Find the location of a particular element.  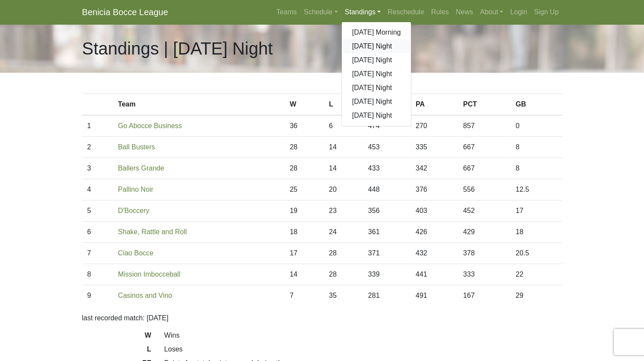

td: 433 is located at coordinates (387, 169).